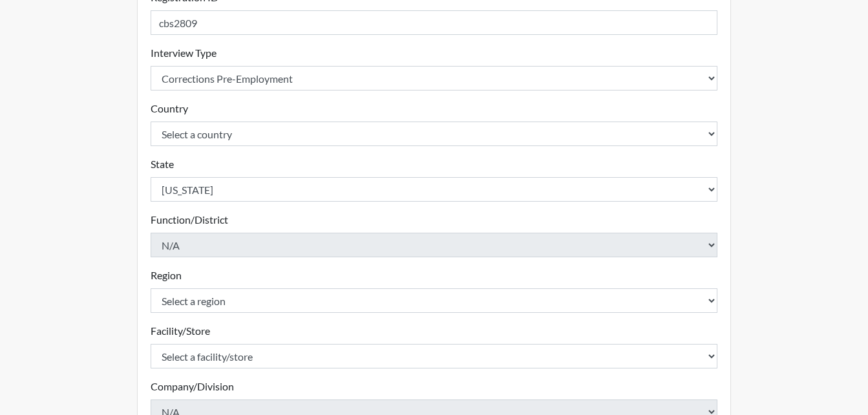 The width and height of the screenshot is (868, 415). Describe the element at coordinates (190, 220) in the screenshot. I see `label: Function/District` at that location.